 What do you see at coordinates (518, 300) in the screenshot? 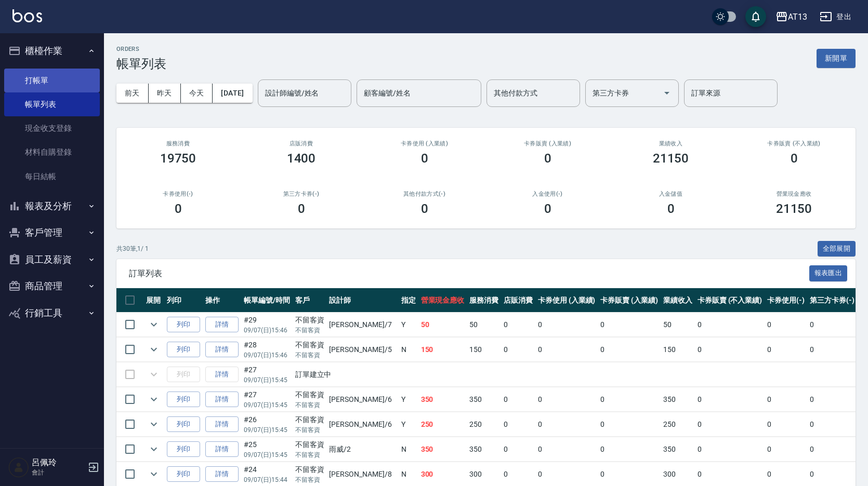
I see `th: 店販消費` at bounding box center [518, 300].